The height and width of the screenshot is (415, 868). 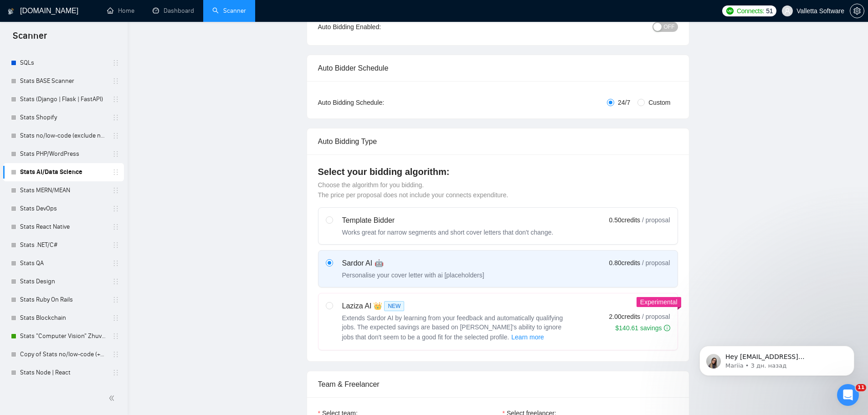 What do you see at coordinates (63, 191) in the screenshot?
I see `a: Stats MERN/MEAN` at bounding box center [63, 191].